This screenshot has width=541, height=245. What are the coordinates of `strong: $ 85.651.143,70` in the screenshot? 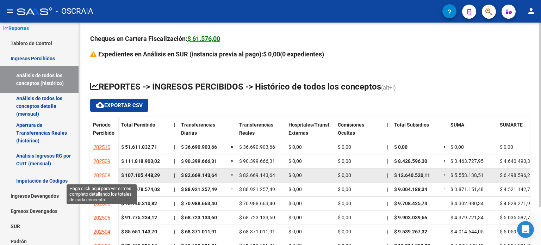 It's located at (139, 231).